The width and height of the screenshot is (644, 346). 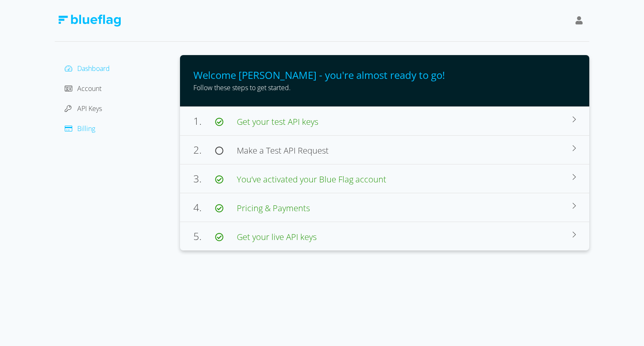 I want to click on span: Dashboard, so click(x=93, y=68).